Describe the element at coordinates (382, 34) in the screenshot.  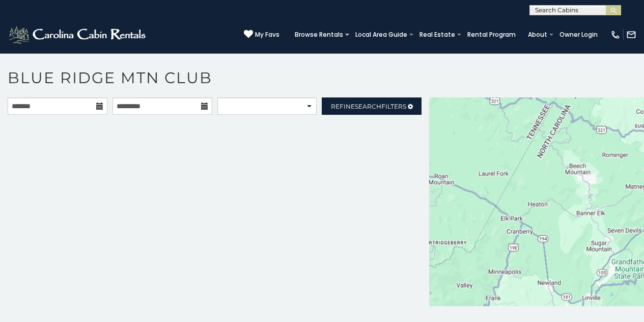
I see `a: Local Area Guide` at that location.